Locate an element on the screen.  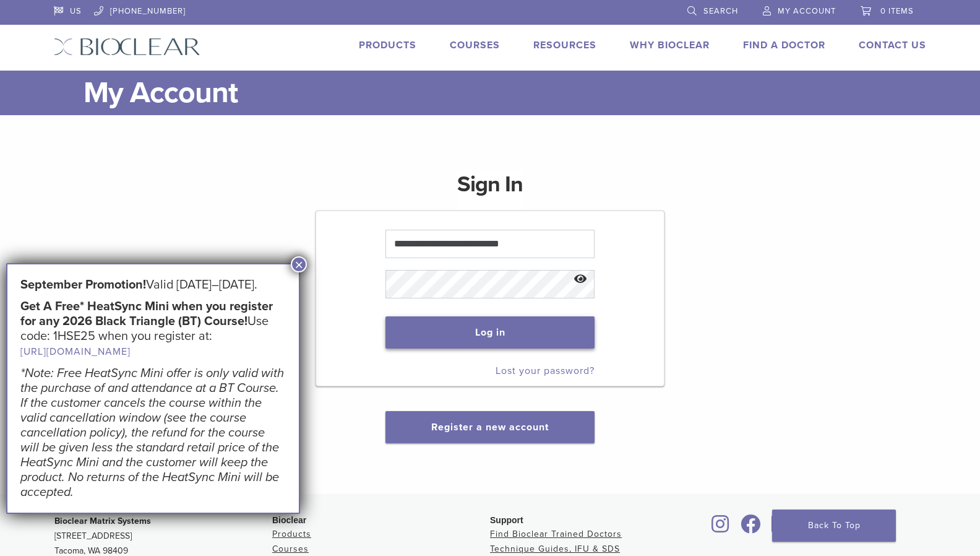
h1: My Account is located at coordinates (505, 93).